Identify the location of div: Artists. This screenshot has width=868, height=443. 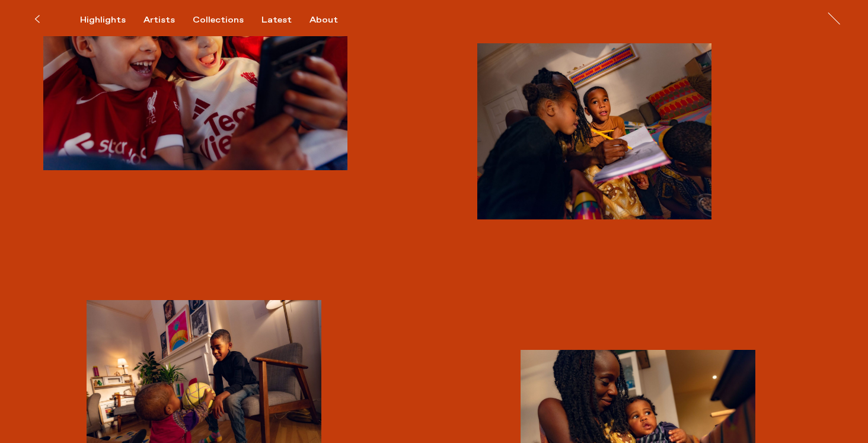
(159, 20).